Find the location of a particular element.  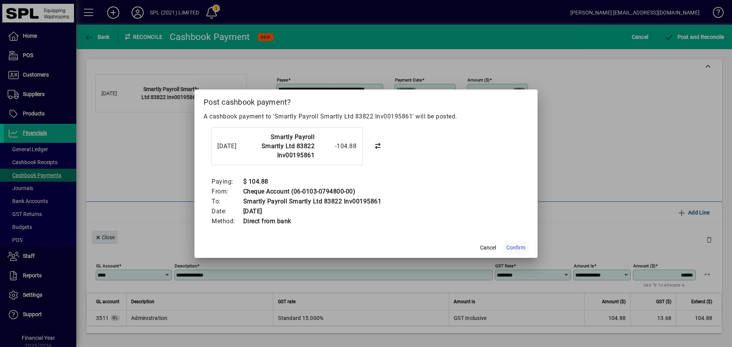

div: -104.88 is located at coordinates (337, 146).